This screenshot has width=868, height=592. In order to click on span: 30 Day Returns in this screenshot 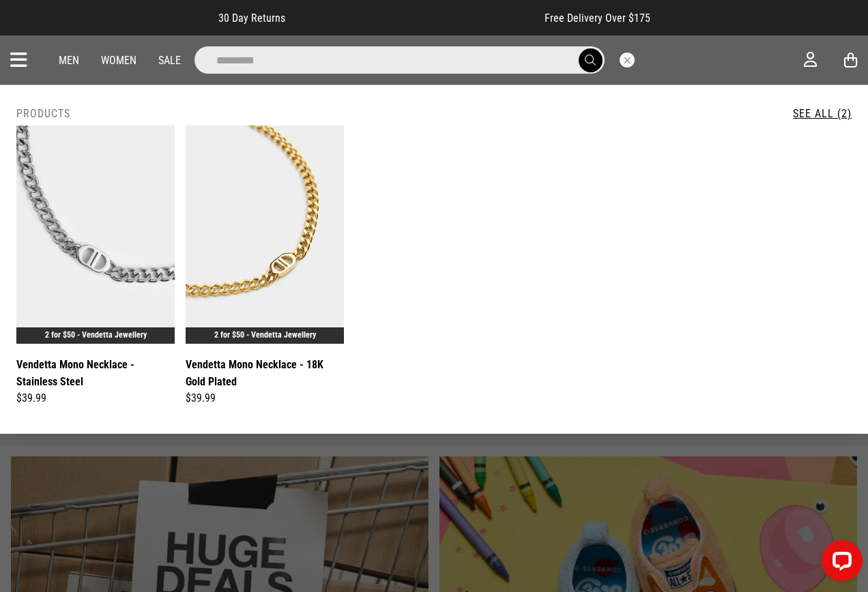, I will do `click(252, 18)`.